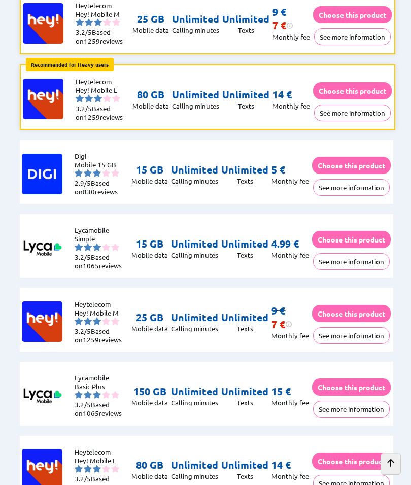 The width and height of the screenshot is (411, 485). What do you see at coordinates (289, 26) in the screenshot?
I see `img: information` at bounding box center [289, 26].